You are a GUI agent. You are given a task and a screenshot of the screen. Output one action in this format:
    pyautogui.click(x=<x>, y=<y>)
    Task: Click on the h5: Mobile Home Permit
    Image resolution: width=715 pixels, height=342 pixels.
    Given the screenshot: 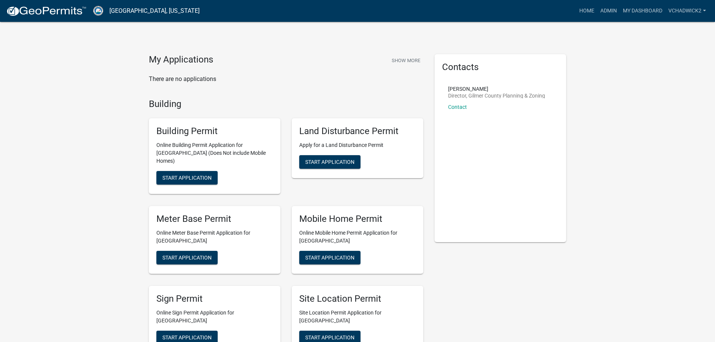 What is the action you would take?
    pyautogui.click(x=358, y=219)
    